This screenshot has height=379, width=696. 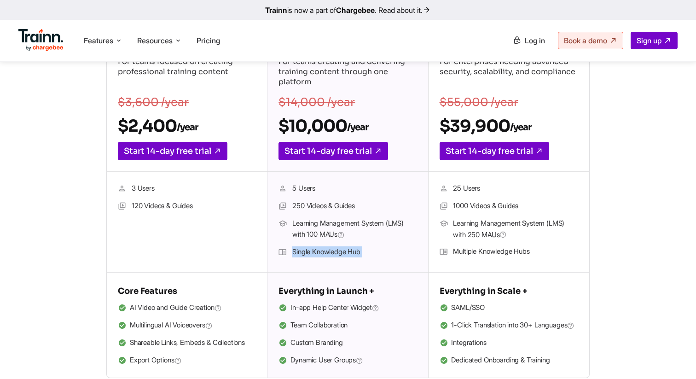 I want to click on span: Multilingual AI Voiceovers, so click(x=171, y=325).